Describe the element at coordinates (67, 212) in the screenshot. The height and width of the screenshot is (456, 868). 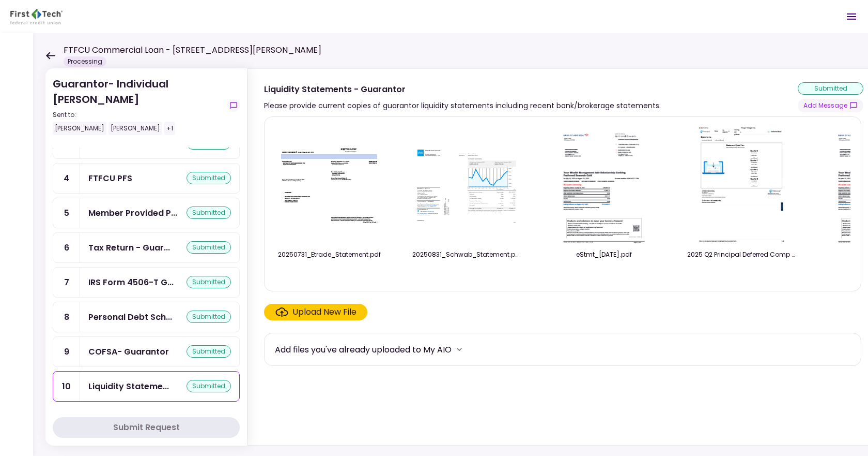
I see `div: 5` at that location.